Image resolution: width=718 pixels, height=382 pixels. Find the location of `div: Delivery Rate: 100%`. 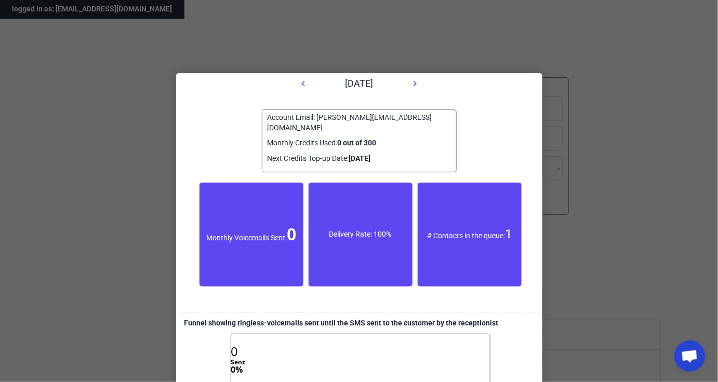

div: Delivery Rate: 100% is located at coordinates (361, 235).